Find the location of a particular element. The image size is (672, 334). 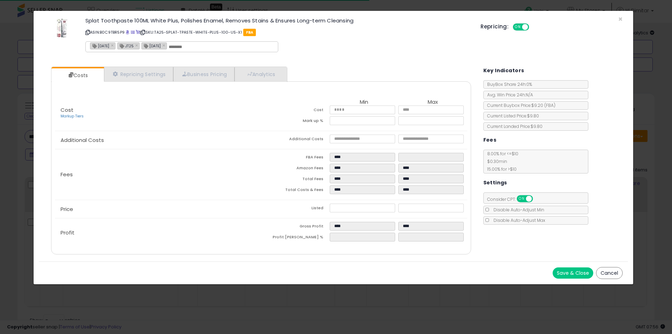

a: Markup Tiers is located at coordinates (72, 116).